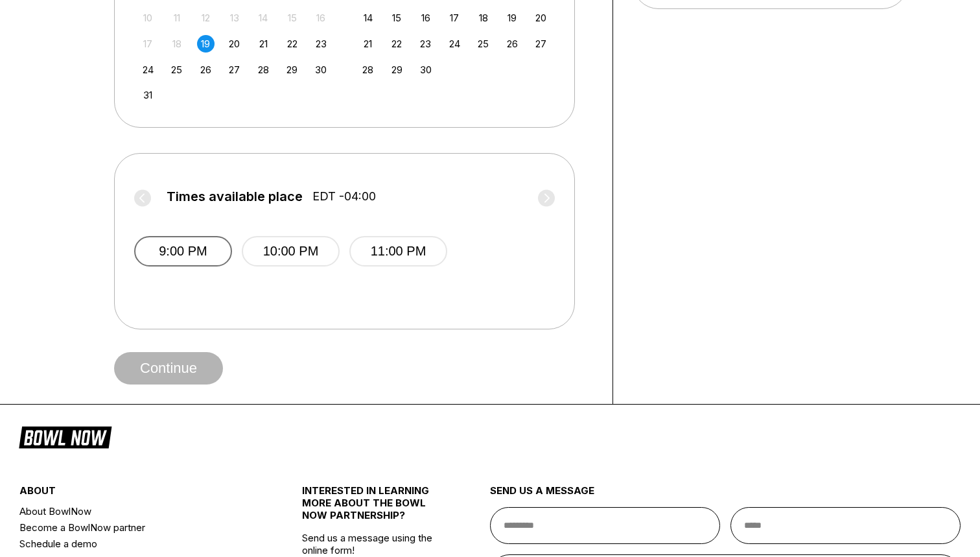 The width and height of the screenshot is (980, 557). What do you see at coordinates (137, 511) in the screenshot?
I see `a: About BowlNow` at bounding box center [137, 511].